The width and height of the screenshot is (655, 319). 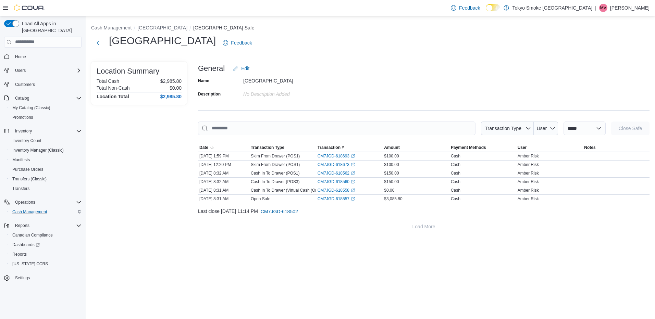 What do you see at coordinates (108, 81) in the screenshot?
I see `h6: Total Cash` at bounding box center [108, 81].